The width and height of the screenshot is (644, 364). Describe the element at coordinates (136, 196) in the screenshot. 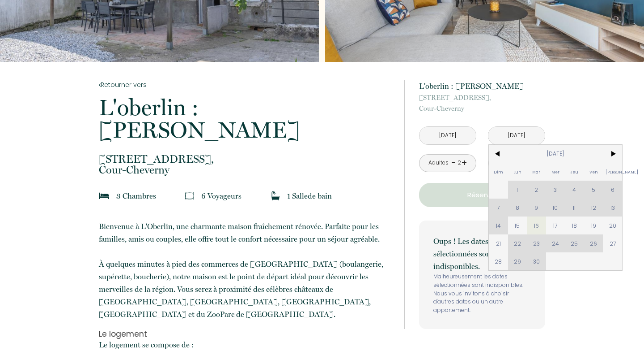

I see `p: 3 Chambre` at that location.